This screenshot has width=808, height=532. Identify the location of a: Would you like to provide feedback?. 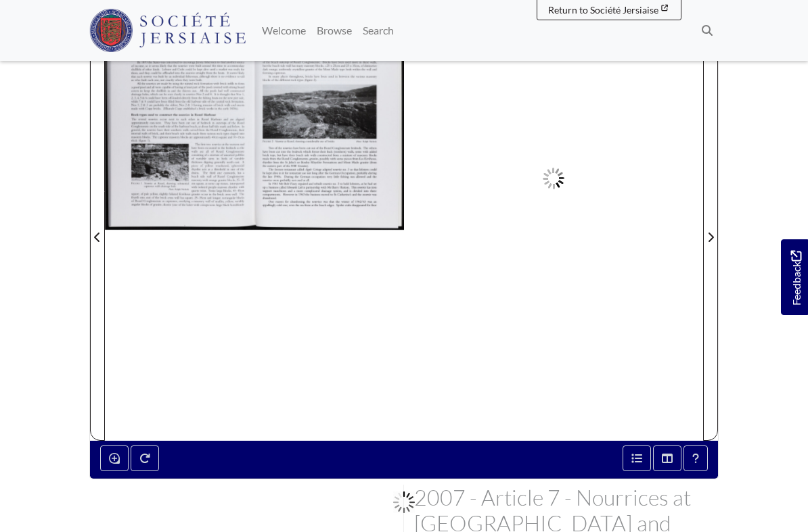
(794, 277).